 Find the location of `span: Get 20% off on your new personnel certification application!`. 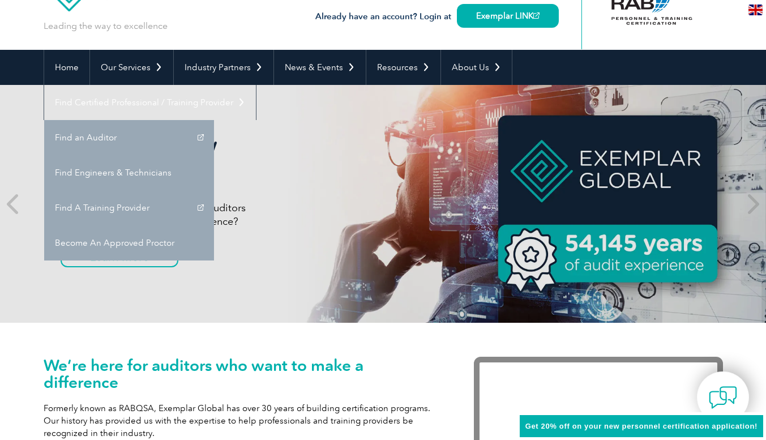

span: Get 20% off on your new personnel certification application! is located at coordinates (641, 426).